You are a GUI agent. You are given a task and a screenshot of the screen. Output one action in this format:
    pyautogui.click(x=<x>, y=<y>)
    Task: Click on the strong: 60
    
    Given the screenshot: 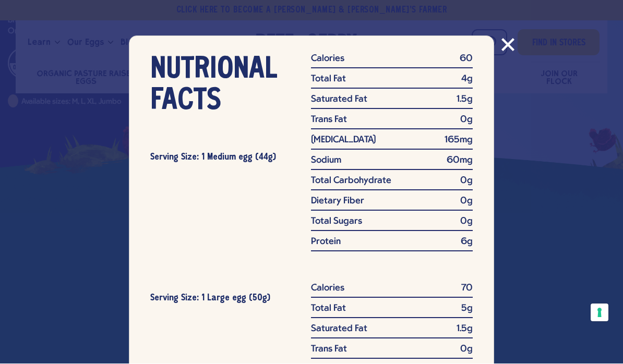 What is the action you would take?
    pyautogui.click(x=466, y=60)
    